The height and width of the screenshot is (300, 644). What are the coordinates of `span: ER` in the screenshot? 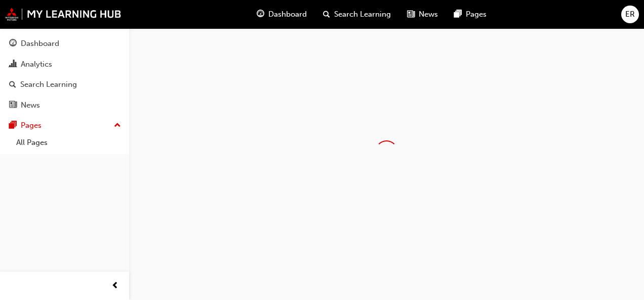 It's located at (630, 14).